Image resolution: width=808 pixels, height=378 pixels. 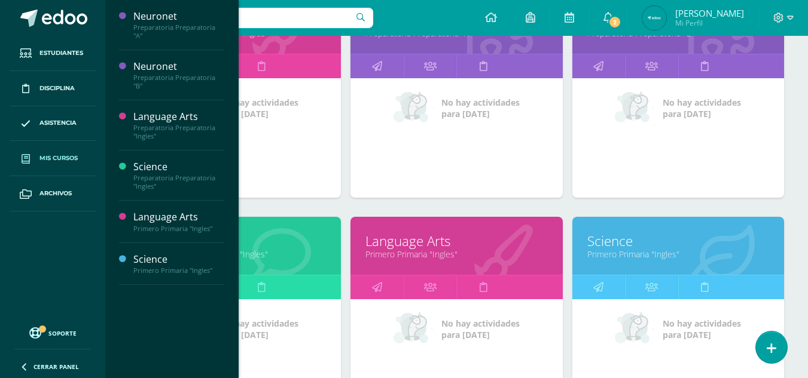 What do you see at coordinates (654, 18) in the screenshot?
I see `img: 66b3b8e78e427e90279b20fafa396c05.png` at bounding box center [654, 18].